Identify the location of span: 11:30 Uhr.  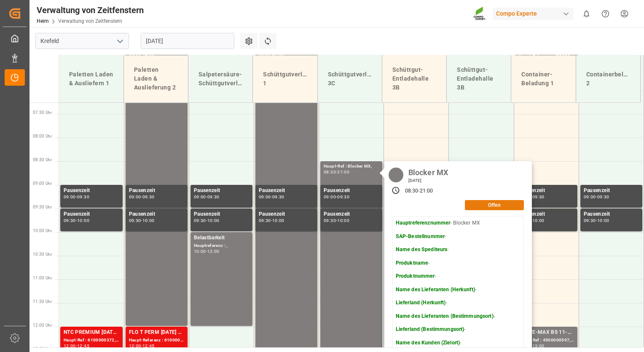
(42, 301).